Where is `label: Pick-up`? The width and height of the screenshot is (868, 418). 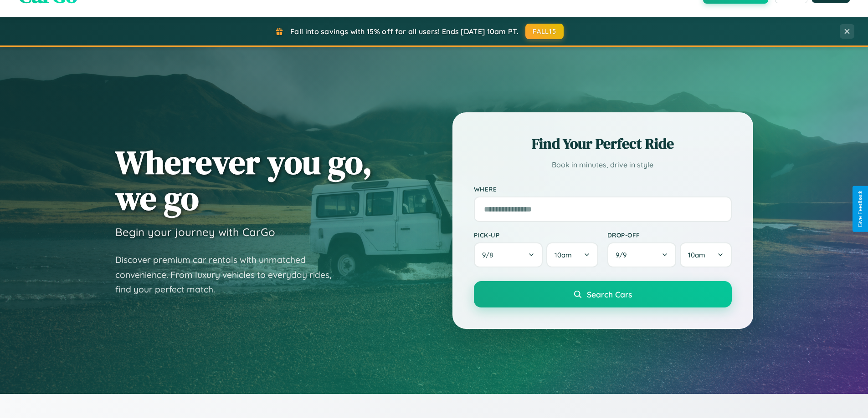
label: Pick-up is located at coordinates (536, 235).